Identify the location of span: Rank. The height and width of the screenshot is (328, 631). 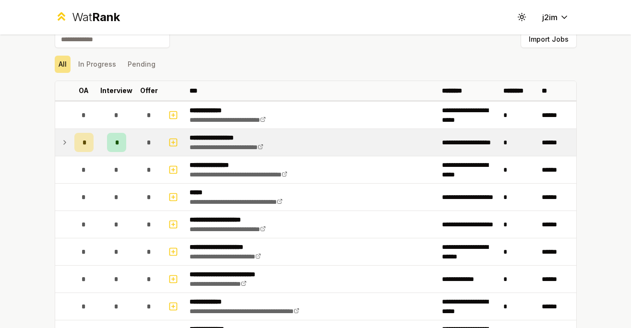
(106, 17).